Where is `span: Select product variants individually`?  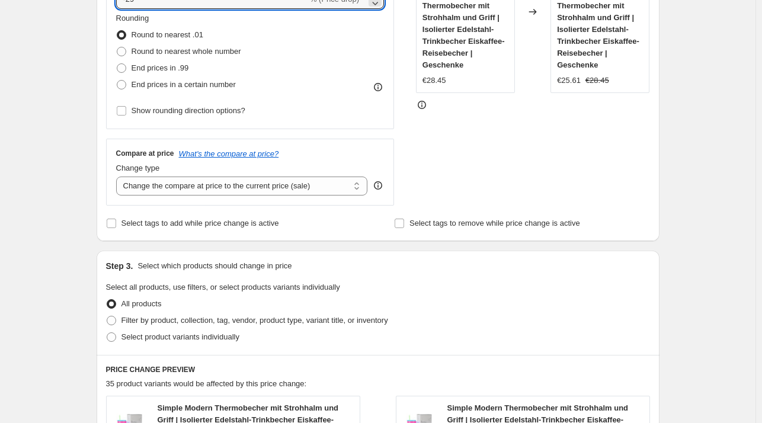
span: Select product variants individually is located at coordinates (180, 336).